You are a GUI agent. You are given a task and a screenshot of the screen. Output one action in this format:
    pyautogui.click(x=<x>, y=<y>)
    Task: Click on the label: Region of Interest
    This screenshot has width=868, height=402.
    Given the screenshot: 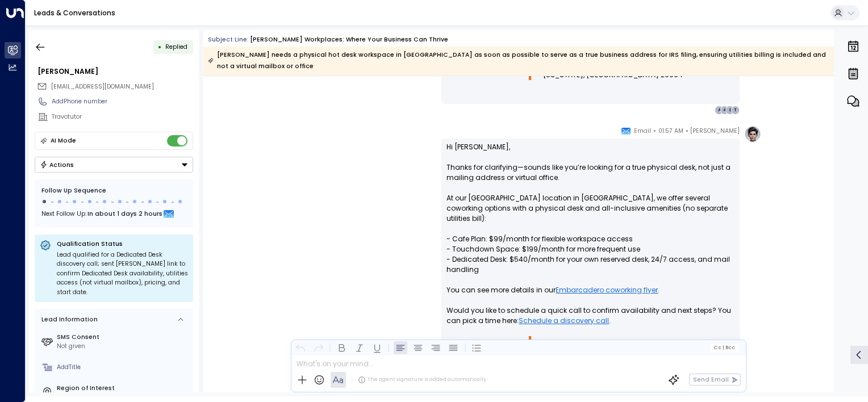 What is the action you would take?
    pyautogui.click(x=123, y=389)
    